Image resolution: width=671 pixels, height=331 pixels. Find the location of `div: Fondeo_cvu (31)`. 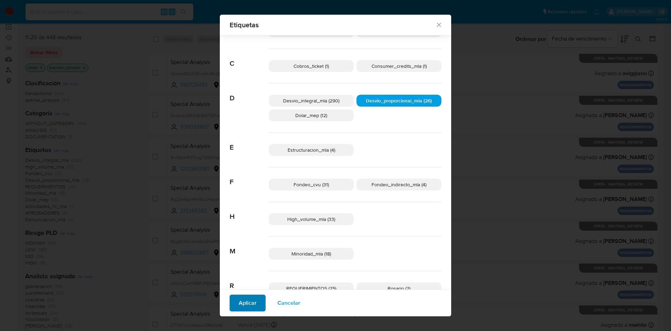

div: Fondeo_cvu (31) is located at coordinates (311, 184).